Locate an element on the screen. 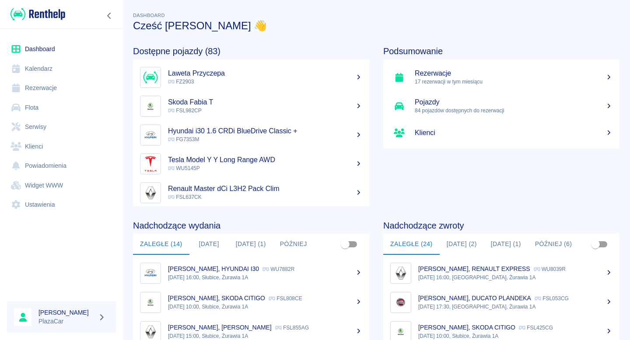 The width and height of the screenshot is (630, 340). a: Kalendarz is located at coordinates (61, 69).